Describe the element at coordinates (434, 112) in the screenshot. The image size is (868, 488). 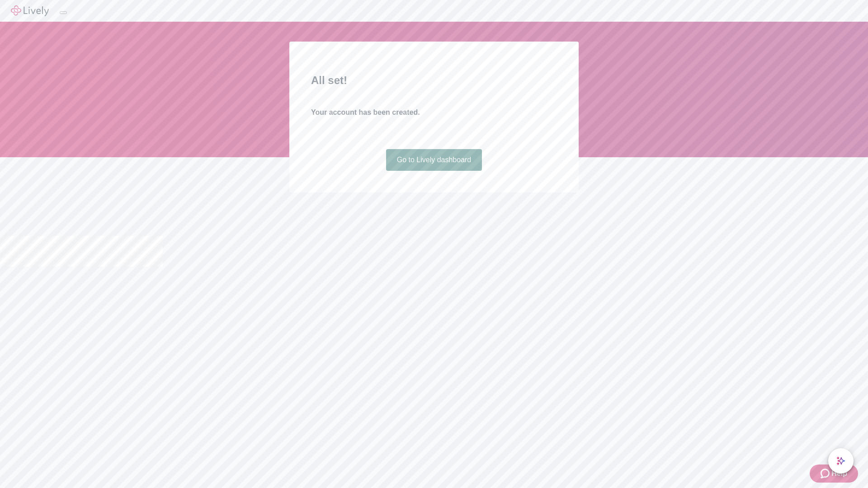
I see `h4: Your account has been created.` at that location.